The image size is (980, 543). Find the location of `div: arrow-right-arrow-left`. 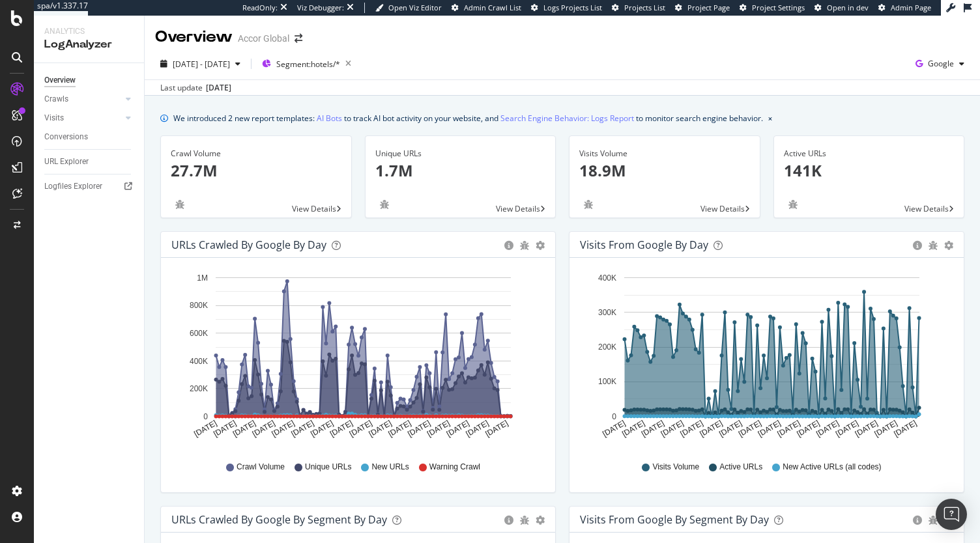

div: arrow-right-arrow-left is located at coordinates (298, 38).